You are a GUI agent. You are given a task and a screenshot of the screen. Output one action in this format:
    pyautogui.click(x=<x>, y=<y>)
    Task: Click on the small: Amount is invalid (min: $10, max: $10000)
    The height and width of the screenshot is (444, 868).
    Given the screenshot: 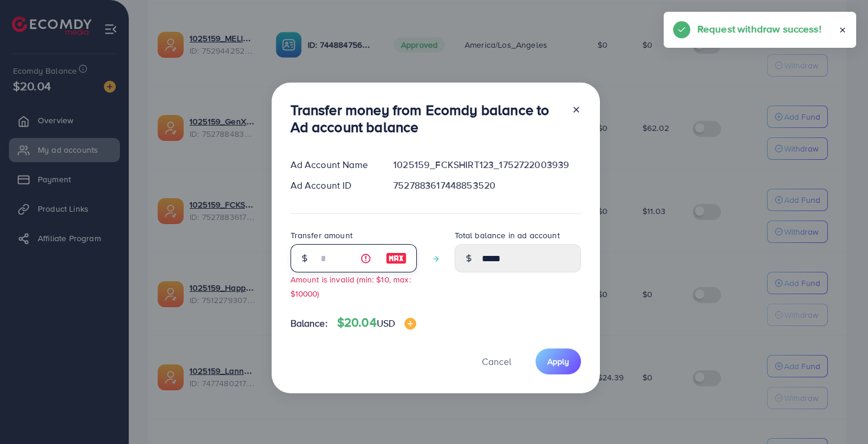 What is the action you would take?
    pyautogui.click(x=351, y=286)
    